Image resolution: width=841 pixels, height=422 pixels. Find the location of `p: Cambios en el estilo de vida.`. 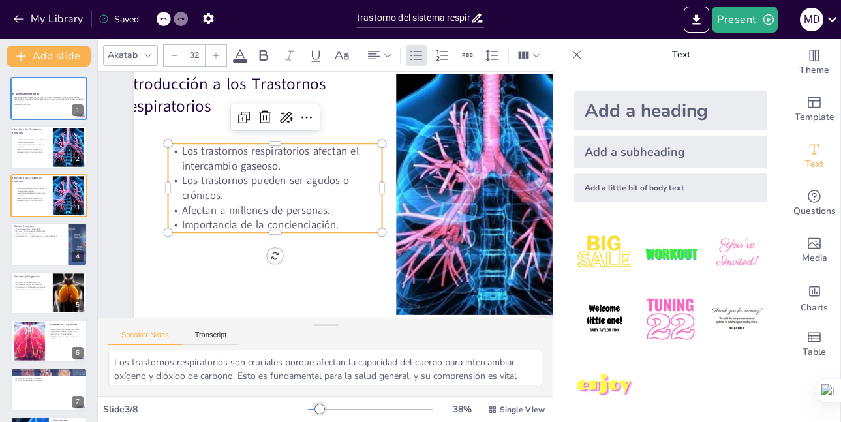

p: Cambios en el estilo de vida. is located at coordinates (66, 334).